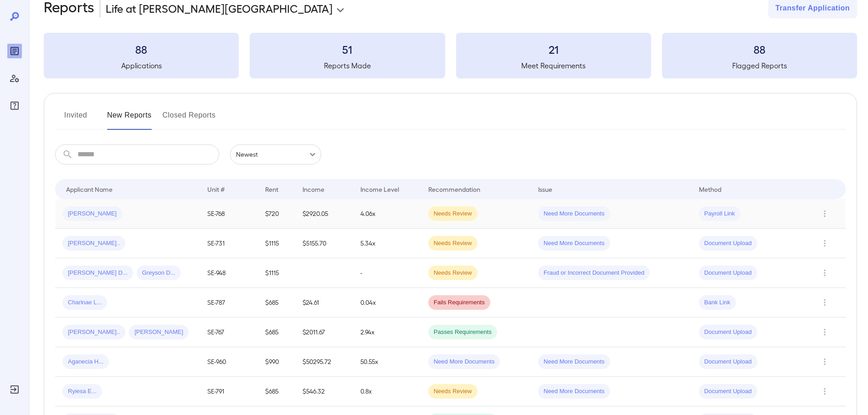  I want to click on div: Reports, so click(14, 51).